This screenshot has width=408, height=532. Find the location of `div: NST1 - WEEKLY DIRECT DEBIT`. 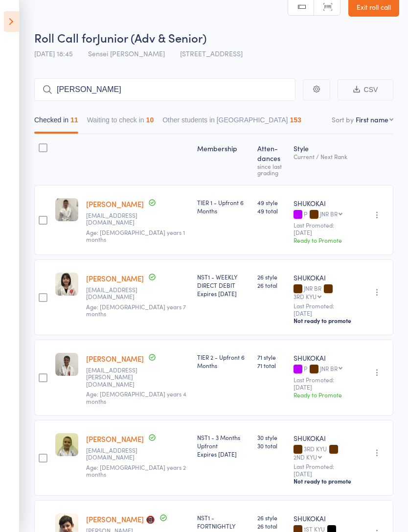

div: NST1 - WEEKLY DIRECT DEBIT is located at coordinates (223, 285).